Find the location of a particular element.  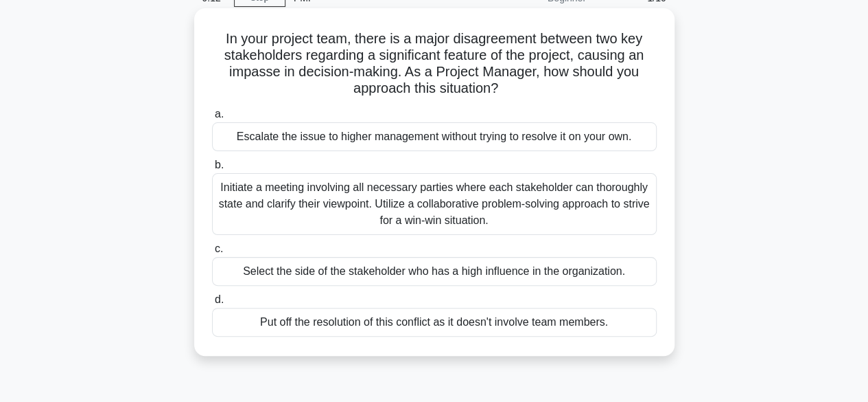

div: Escalate the issue to higher management without trying to resolve it on your own. is located at coordinates (434, 137).